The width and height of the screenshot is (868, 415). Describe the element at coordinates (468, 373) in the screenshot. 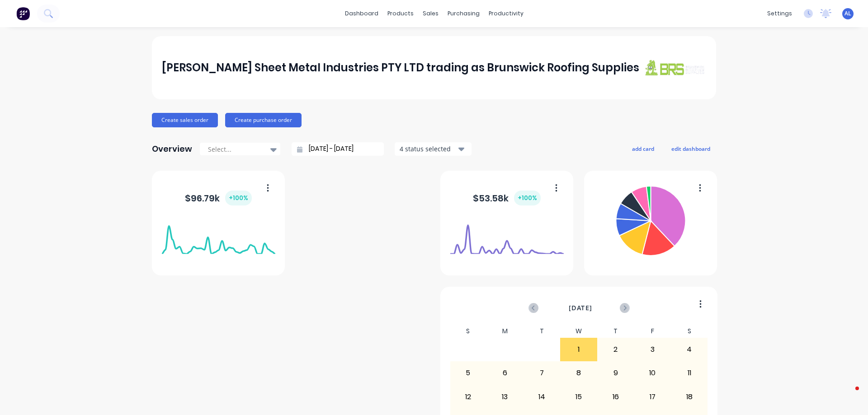

I see `div: 5` at that location.